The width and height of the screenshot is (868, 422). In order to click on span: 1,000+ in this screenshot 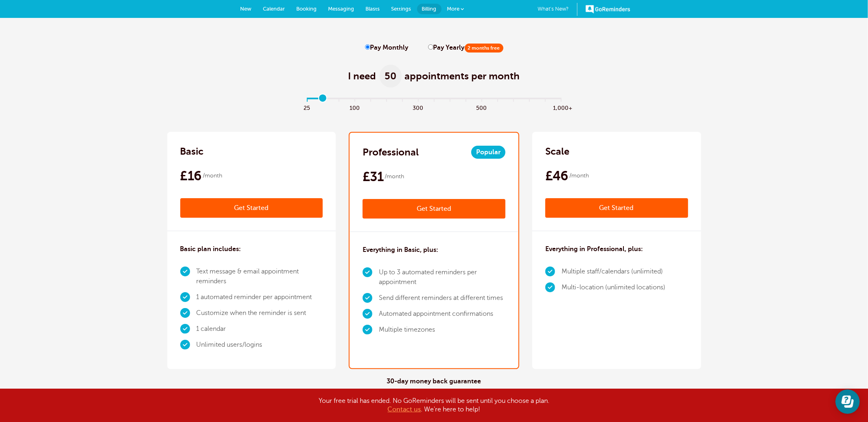, I will do `click(560, 107)`.